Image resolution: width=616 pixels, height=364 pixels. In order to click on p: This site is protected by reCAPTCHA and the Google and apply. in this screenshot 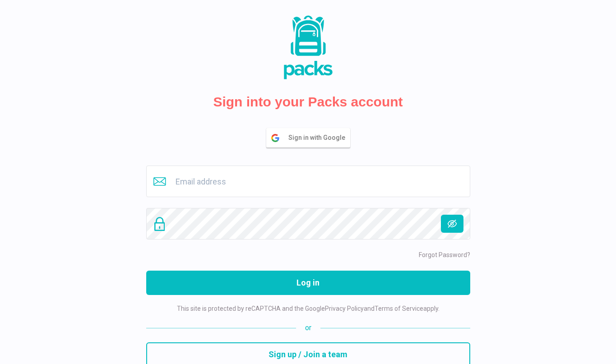, I will do `click(309, 308)`.